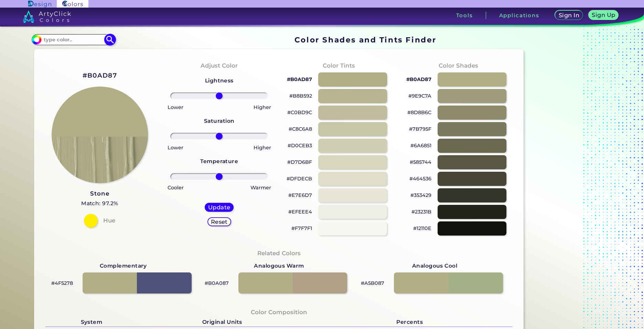 Image resolution: width=644 pixels, height=329 pixels. What do you see at coordinates (219, 65) in the screenshot?
I see `h4: Adjust Color` at bounding box center [219, 65].